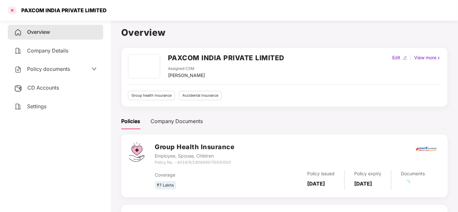 The image size is (458, 212). I want to click on img: icici.png, so click(426, 149).